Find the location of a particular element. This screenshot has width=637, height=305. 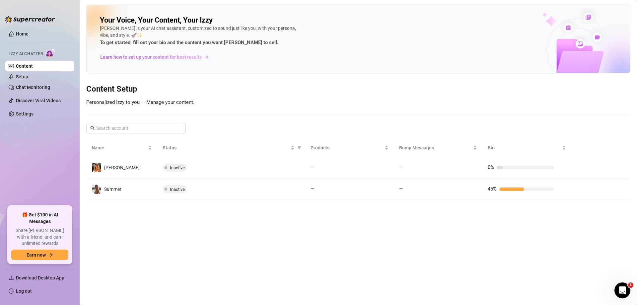

span: 0% is located at coordinates (491, 167).